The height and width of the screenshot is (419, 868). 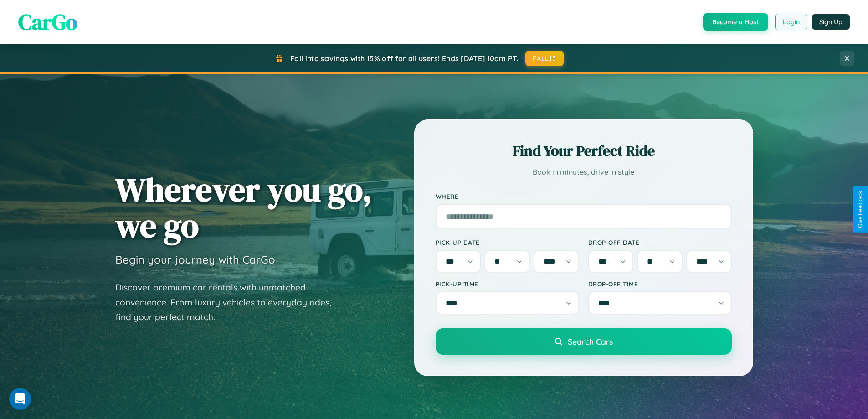 I want to click on div: Open Intercom Messenger, so click(x=20, y=399).